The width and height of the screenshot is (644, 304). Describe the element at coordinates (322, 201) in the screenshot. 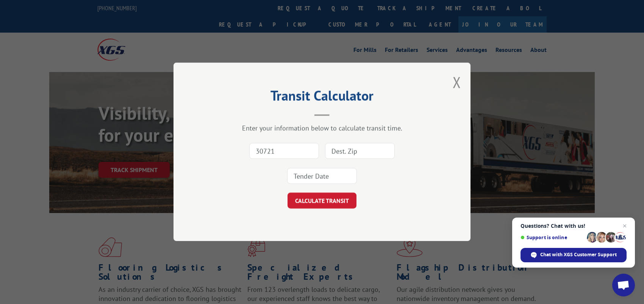

I see `button: CALCULATE TRANSIT` at that location.